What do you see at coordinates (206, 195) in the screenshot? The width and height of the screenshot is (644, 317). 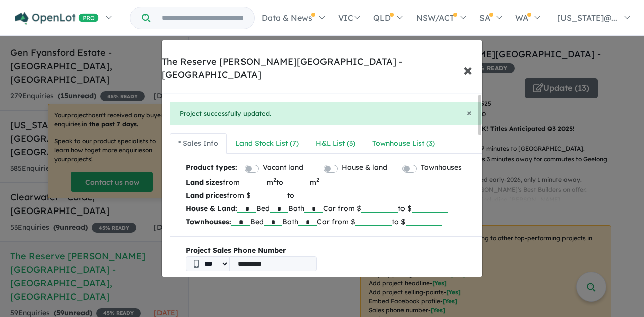 I see `b: Land prices` at bounding box center [206, 195].